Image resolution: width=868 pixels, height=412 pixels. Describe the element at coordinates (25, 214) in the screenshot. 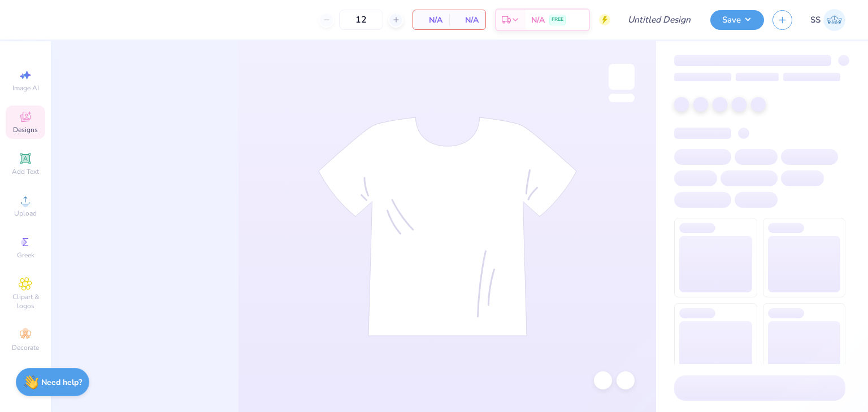

I see `span: Upload` at that location.